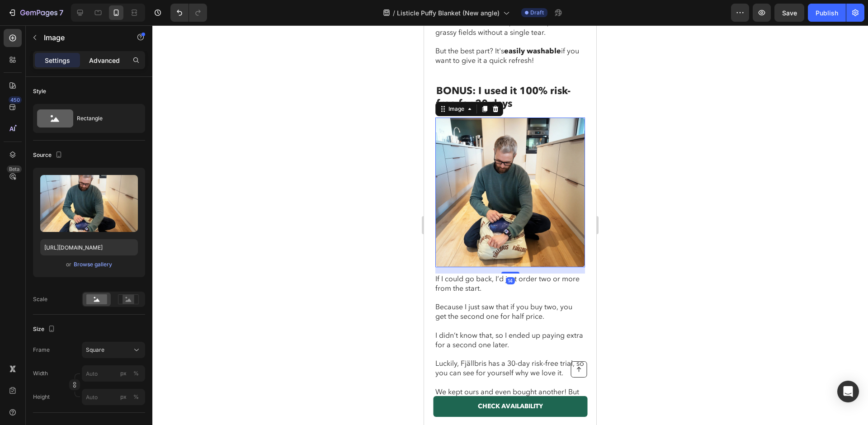  I want to click on button: Square, so click(113, 350).